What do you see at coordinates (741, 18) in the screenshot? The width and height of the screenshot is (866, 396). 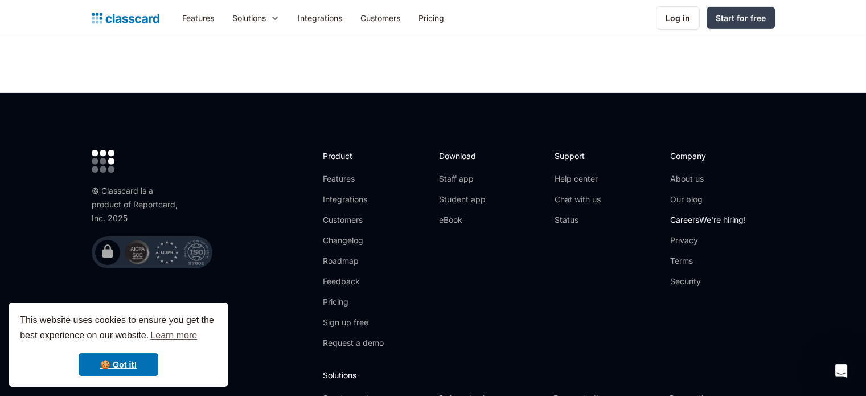 I see `div: Start for free` at bounding box center [741, 18].